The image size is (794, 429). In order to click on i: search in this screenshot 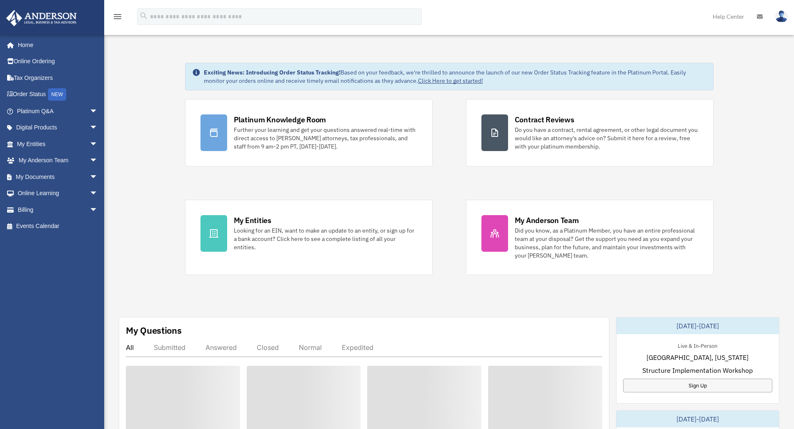, I will do `click(144, 16)`.